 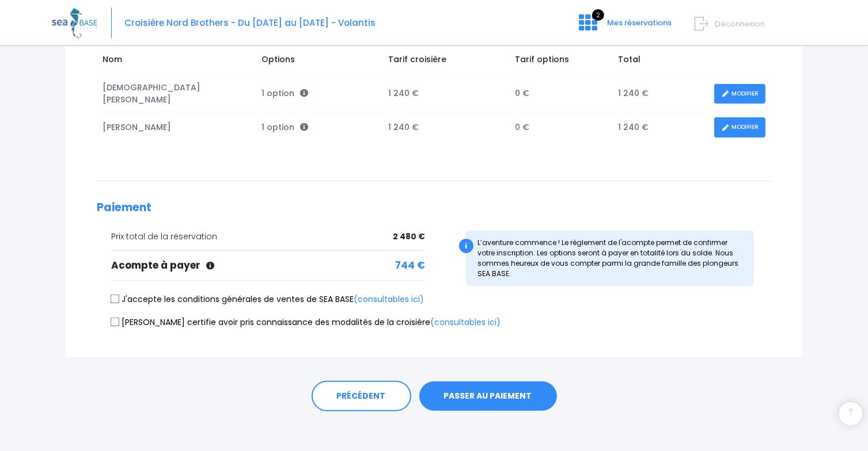 I want to click on div: L’aventure commence ! Le règlement de l'acompte permet de confirmer votre inscription. Les option..., so click(x=610, y=258).